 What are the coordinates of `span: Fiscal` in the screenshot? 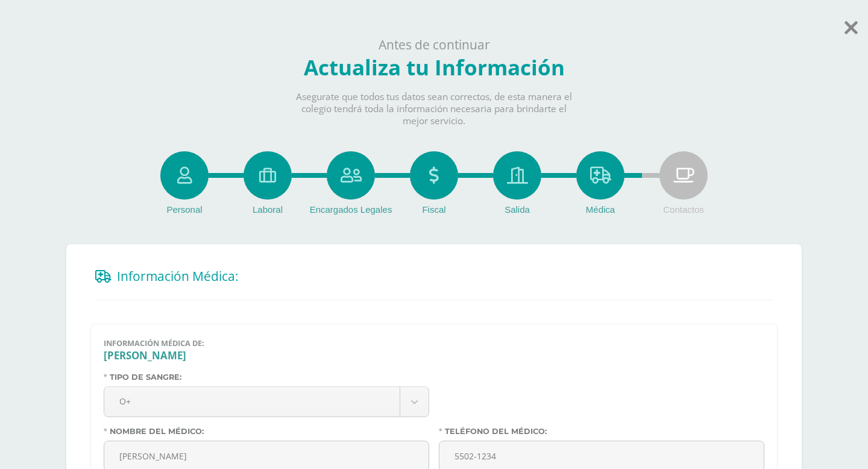 It's located at (433, 209).